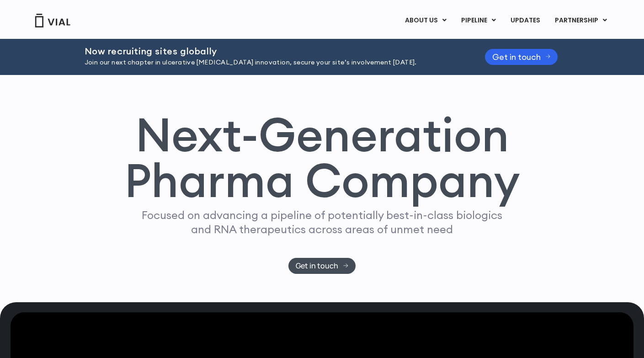  Describe the element at coordinates (525, 21) in the screenshot. I see `a: UPDATES` at that location.